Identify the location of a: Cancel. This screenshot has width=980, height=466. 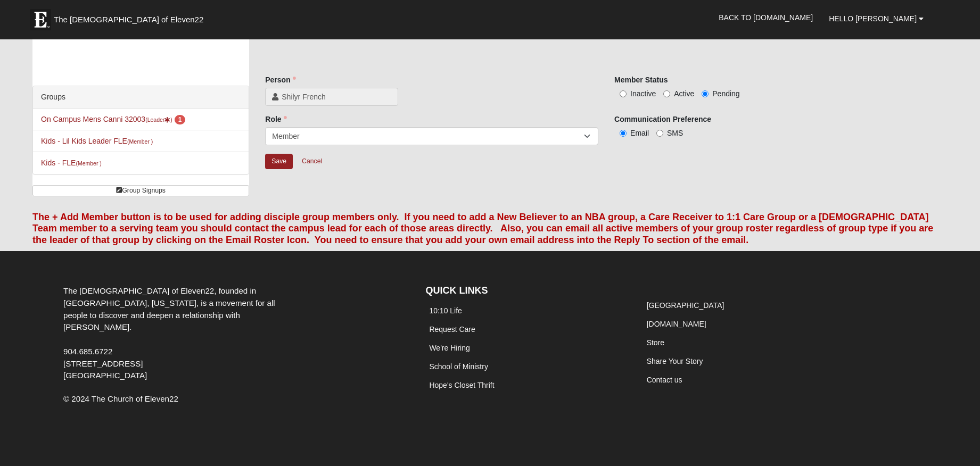
(312, 161).